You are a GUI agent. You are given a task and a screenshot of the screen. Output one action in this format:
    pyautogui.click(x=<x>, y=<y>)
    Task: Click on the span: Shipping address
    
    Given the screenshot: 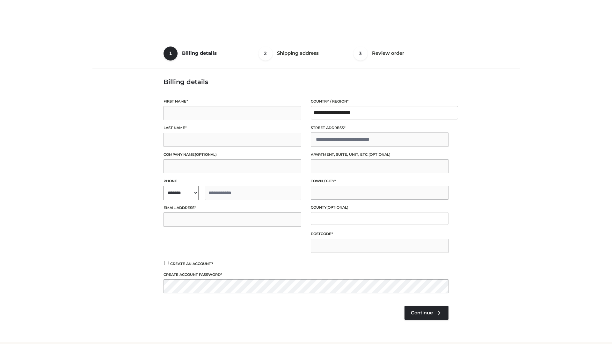 What is the action you would take?
    pyautogui.click(x=298, y=53)
    